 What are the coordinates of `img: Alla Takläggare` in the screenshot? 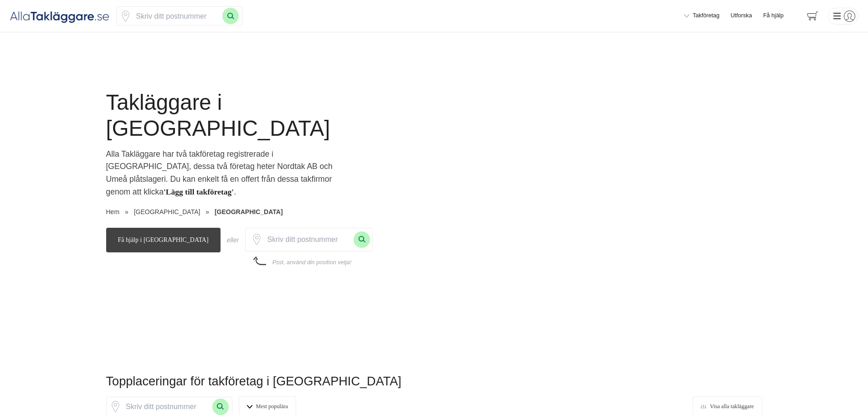 It's located at (60, 16).